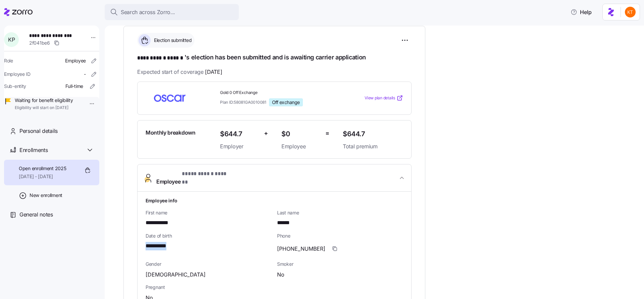  Describe the element at coordinates (373, 146) in the screenshot. I see `span: Total premium` at that location.